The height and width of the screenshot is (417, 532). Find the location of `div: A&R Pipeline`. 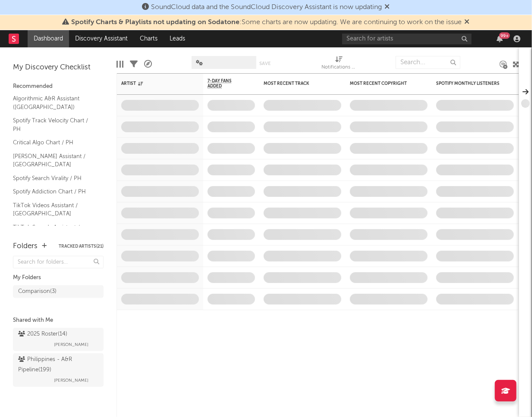

div: A&R Pipeline is located at coordinates (148, 64).